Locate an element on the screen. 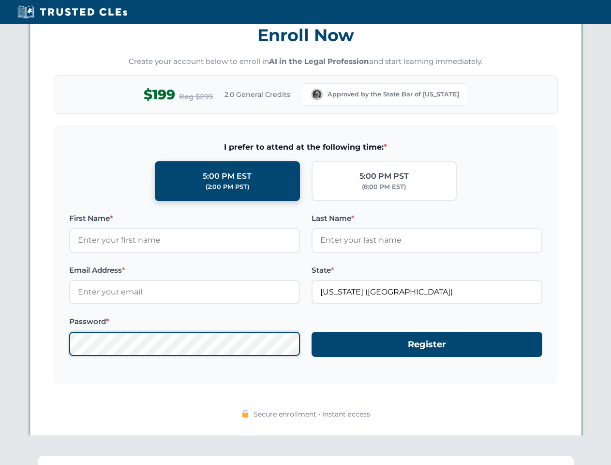  span: I prefer to attend at the following time: is located at coordinates (306, 147).